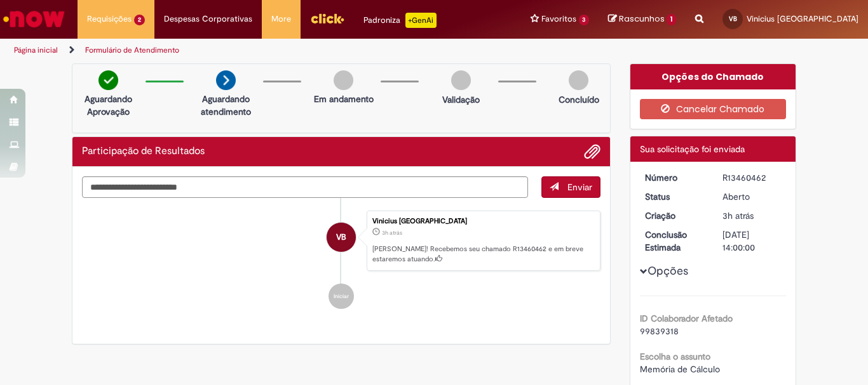 Image resolution: width=868 pixels, height=385 pixels. What do you see at coordinates (35, 51) in the screenshot?
I see `a: Página inicial` at bounding box center [35, 51].